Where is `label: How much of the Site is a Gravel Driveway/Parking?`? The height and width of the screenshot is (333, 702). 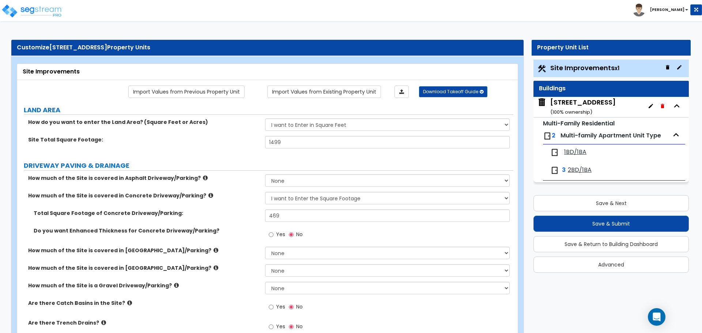 label: How much of the Site is a Gravel Driveway/Parking? is located at coordinates (144, 286).